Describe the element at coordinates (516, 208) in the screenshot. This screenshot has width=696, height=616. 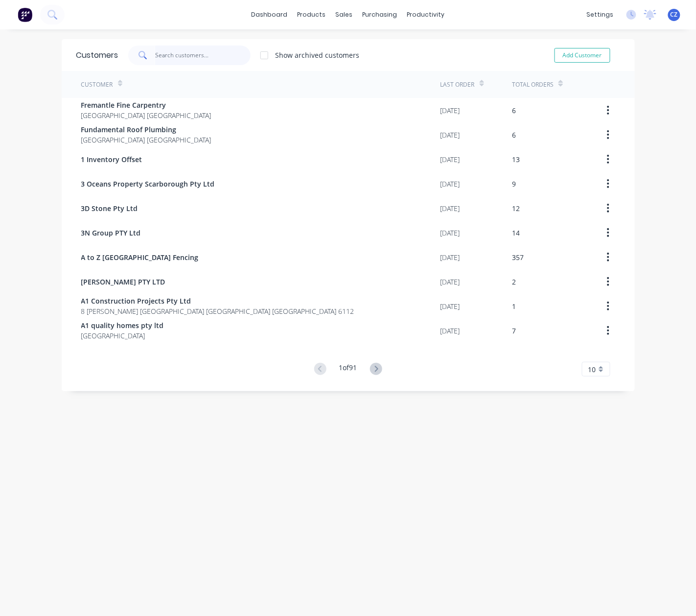
I see `div: 12` at that location.